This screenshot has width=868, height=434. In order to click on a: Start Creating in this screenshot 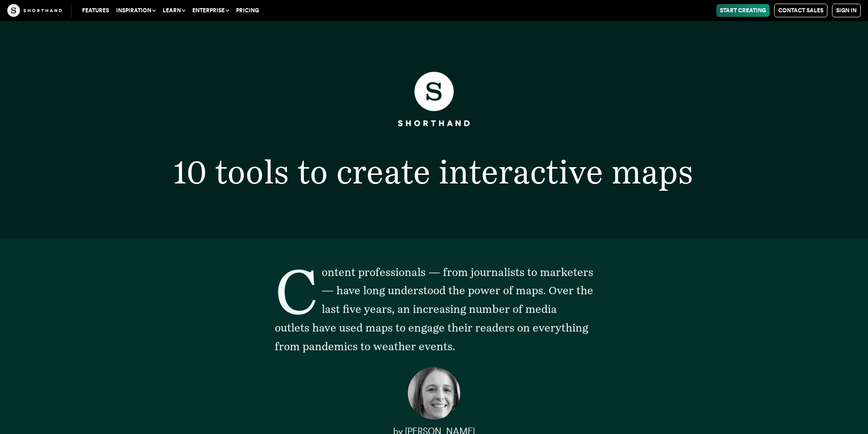, I will do `click(742, 11)`.